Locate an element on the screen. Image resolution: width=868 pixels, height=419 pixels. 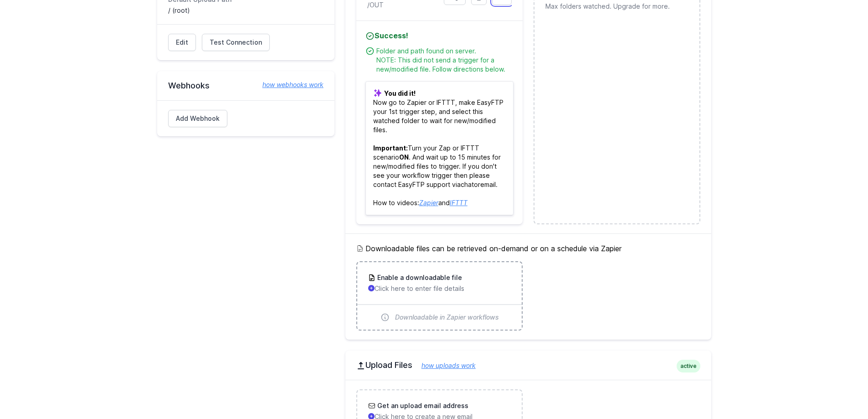
b: You did it! is located at coordinates (400, 94).